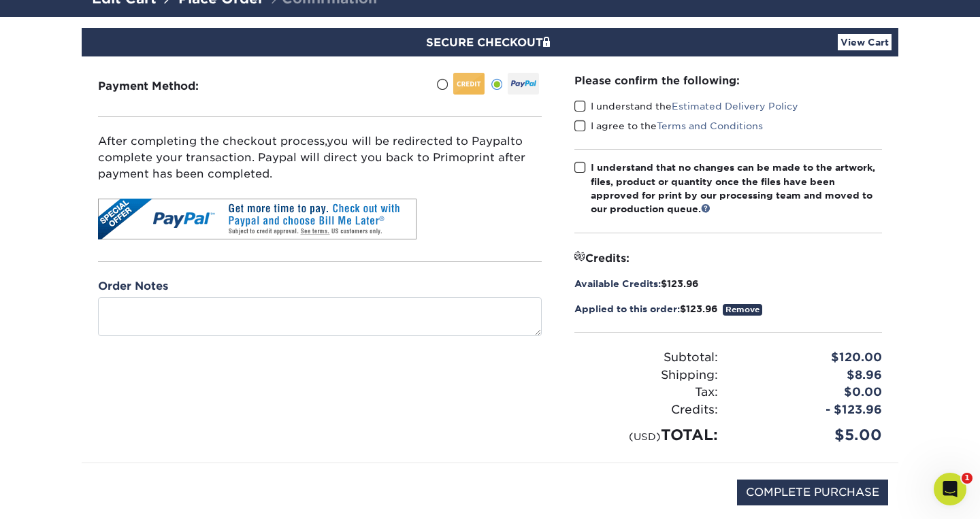  What do you see at coordinates (810, 435) in the screenshot?
I see `div: $5.00` at bounding box center [810, 435].